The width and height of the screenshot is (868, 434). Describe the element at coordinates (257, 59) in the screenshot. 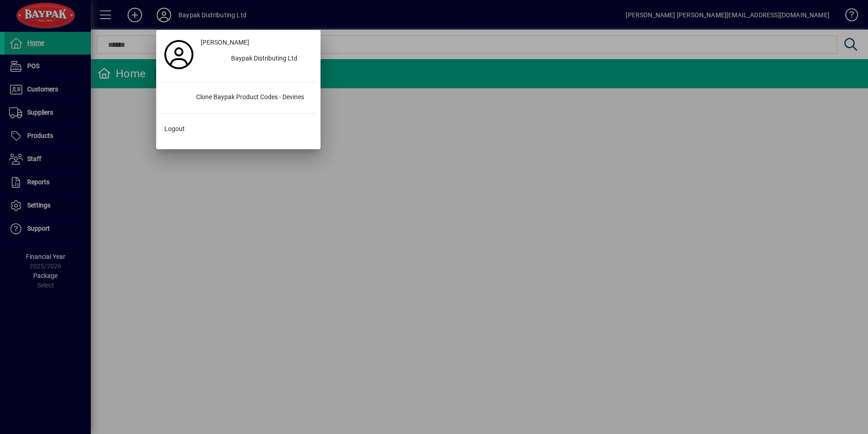

I see `button: Baypak Distributing Ltd` at that location.